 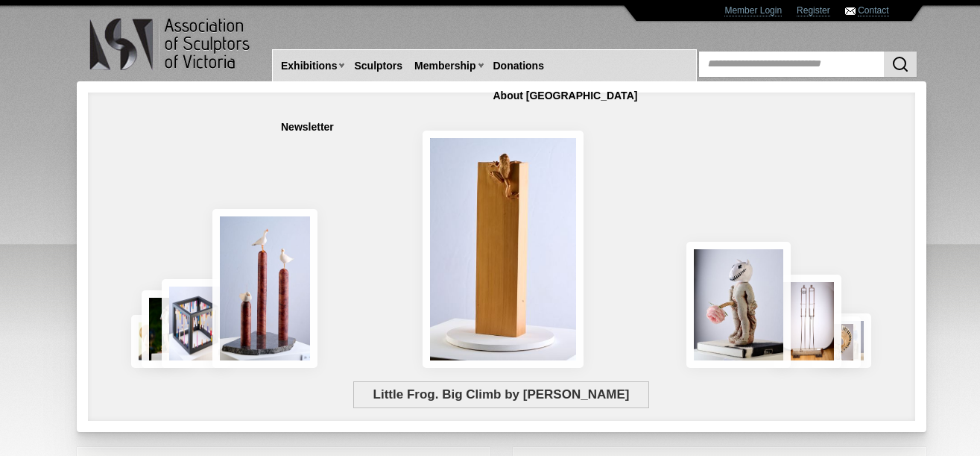 I want to click on a: Exhibitions, so click(x=308, y=65).